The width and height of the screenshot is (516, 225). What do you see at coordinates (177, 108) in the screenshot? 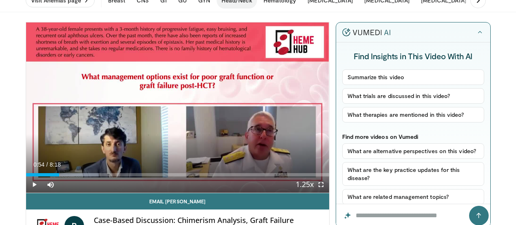
I see `video-js: Video Player` at bounding box center [177, 108].